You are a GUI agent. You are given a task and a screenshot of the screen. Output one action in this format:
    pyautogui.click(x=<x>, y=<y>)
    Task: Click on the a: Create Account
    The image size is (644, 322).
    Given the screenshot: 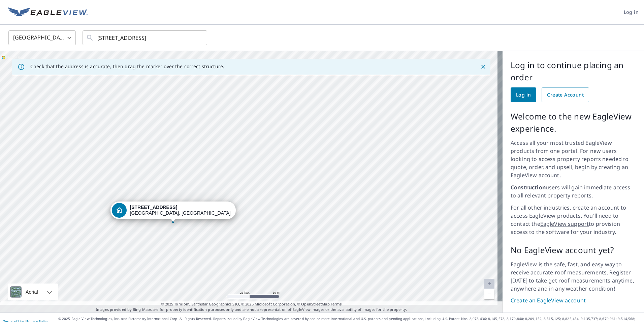 What is the action you would take?
    pyautogui.click(x=565, y=95)
    